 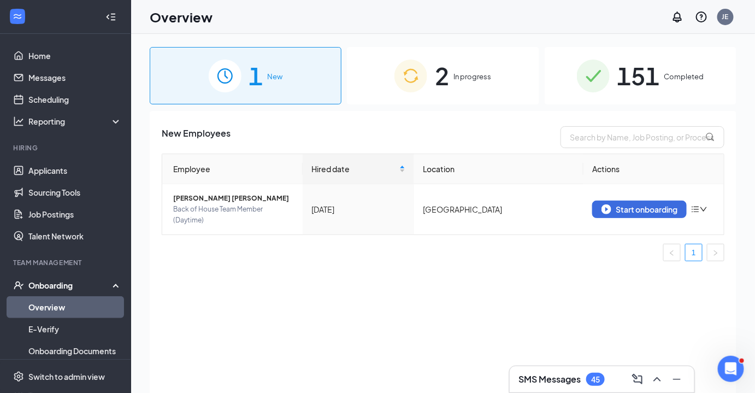 I want to click on span: left, so click(x=672, y=253).